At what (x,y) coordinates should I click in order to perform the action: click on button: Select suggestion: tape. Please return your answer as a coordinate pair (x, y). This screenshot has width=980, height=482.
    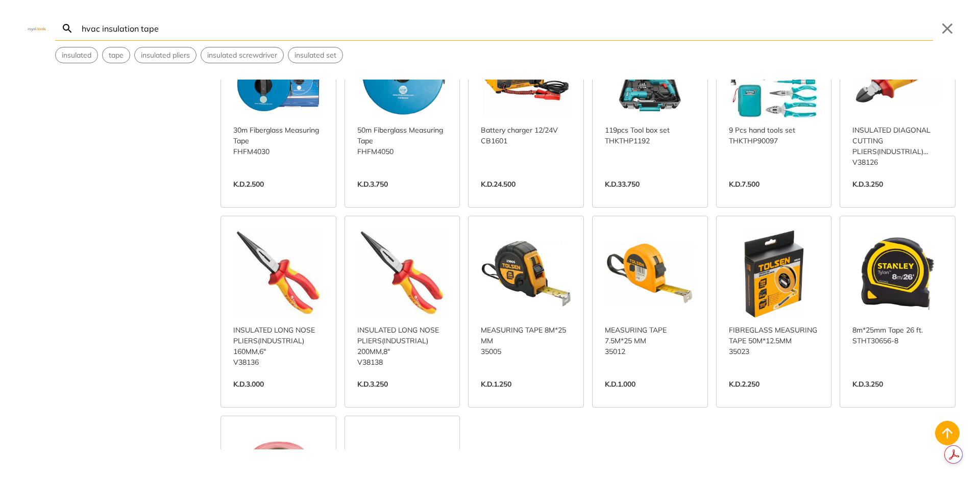
    Looking at the image, I should click on (116, 55).